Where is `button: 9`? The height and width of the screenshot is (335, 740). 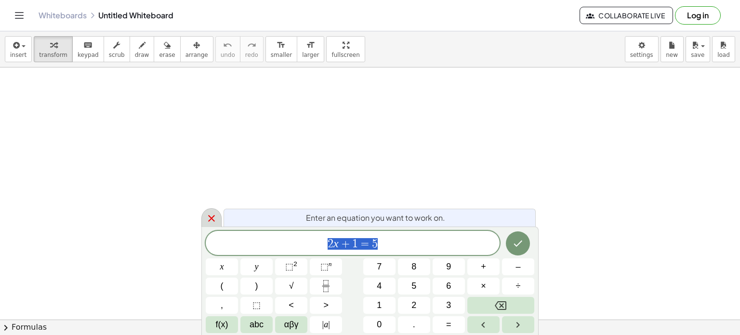
button: 9 is located at coordinates (448, 266).